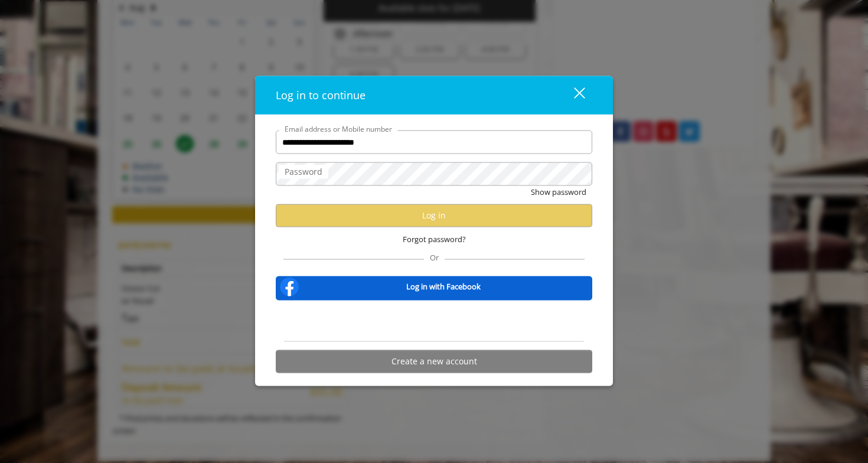 The image size is (868, 463). Describe the element at coordinates (572, 95) in the screenshot. I see `div: close dialog` at that location.